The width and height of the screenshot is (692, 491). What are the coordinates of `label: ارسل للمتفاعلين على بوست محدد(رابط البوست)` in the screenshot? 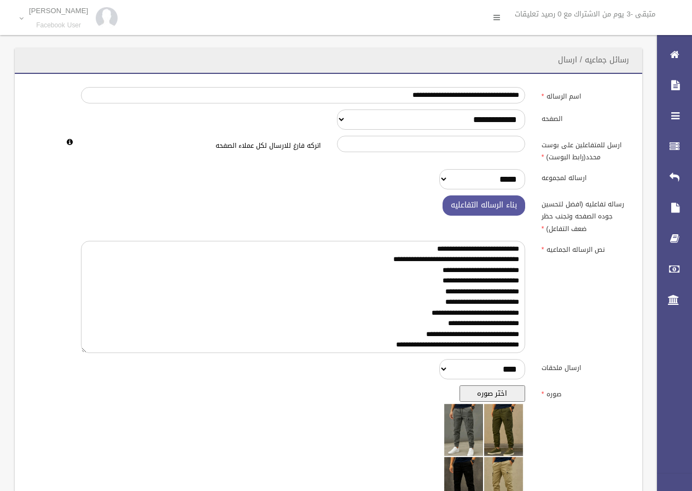 It's located at (584, 149).